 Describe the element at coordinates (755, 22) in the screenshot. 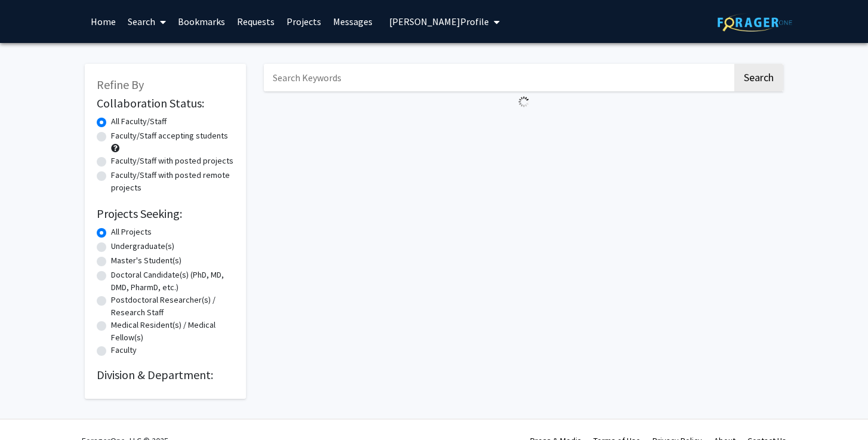

I see `img: ForagerOne Logo` at that location.